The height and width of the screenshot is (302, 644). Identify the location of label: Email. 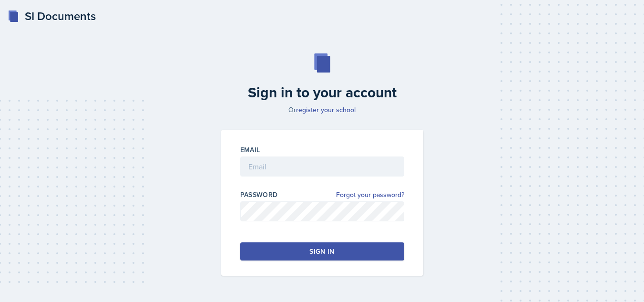
(250, 150).